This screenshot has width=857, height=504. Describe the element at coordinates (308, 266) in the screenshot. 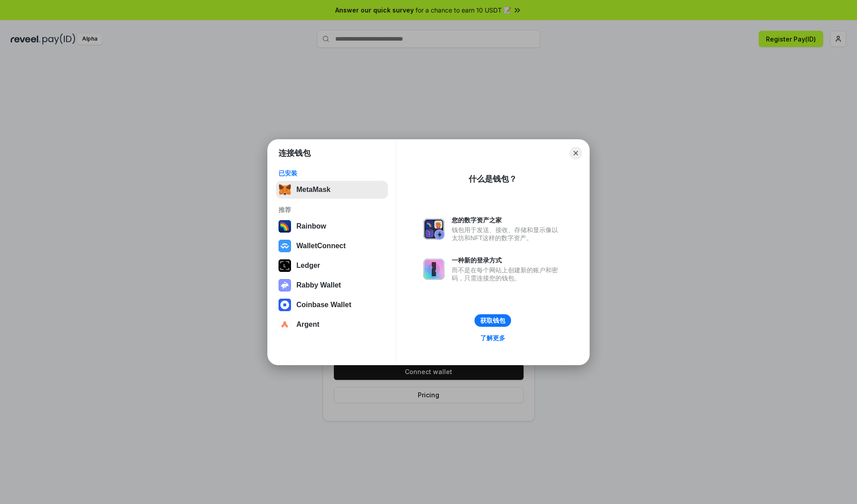

I see `div: Ledger` at that location.